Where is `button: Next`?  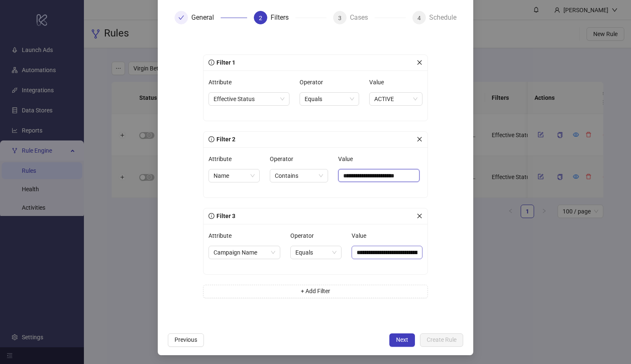 button: Next is located at coordinates (402, 340).